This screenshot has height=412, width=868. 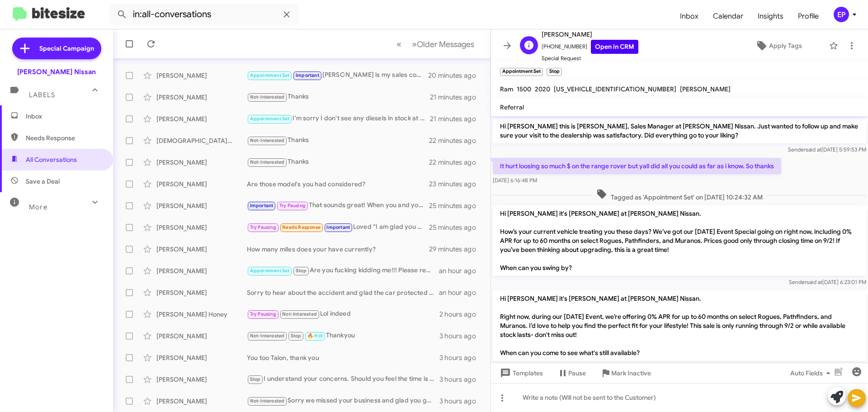 I want to click on span: 2020, so click(x=542, y=89).